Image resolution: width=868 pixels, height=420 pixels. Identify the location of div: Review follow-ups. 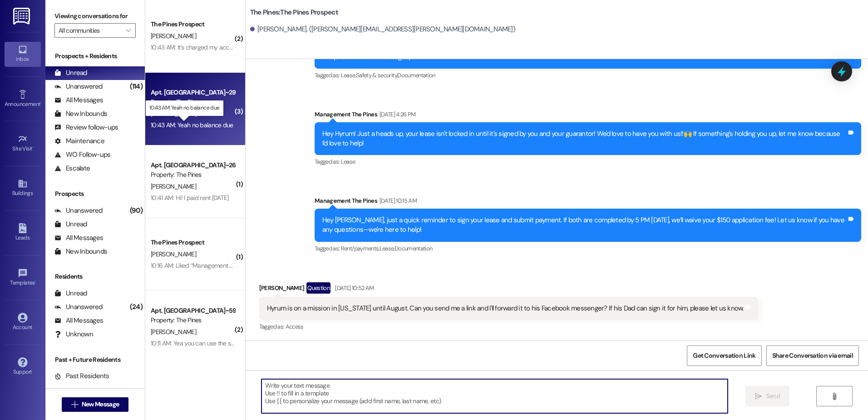
(87, 127).